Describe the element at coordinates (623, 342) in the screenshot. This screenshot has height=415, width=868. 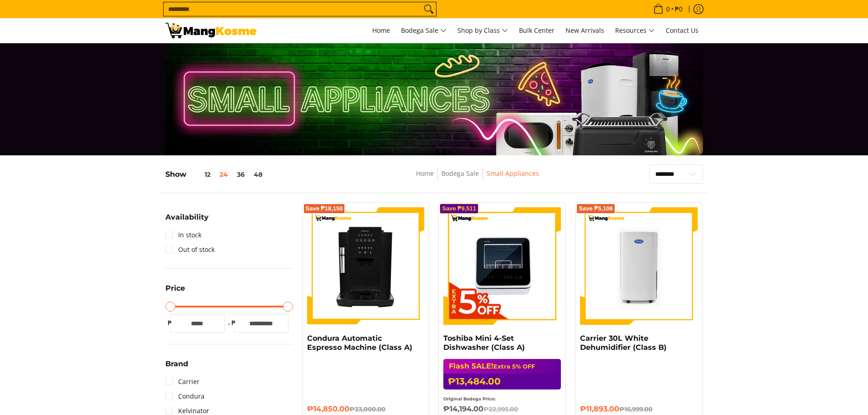
I see `a: Carrier 30L White Dehumidifier (Class B)` at that location.